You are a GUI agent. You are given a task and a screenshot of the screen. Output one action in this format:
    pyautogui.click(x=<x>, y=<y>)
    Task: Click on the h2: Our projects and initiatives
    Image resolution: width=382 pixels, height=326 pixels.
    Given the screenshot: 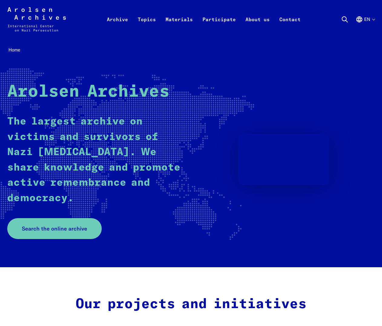 What is the action you would take?
    pyautogui.click(x=191, y=305)
    